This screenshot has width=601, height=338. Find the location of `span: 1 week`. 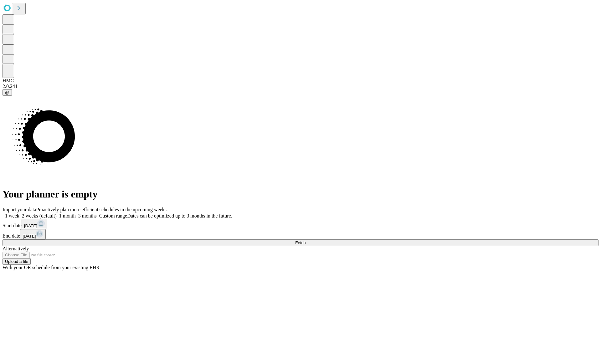

span: 1 week is located at coordinates (12, 216).